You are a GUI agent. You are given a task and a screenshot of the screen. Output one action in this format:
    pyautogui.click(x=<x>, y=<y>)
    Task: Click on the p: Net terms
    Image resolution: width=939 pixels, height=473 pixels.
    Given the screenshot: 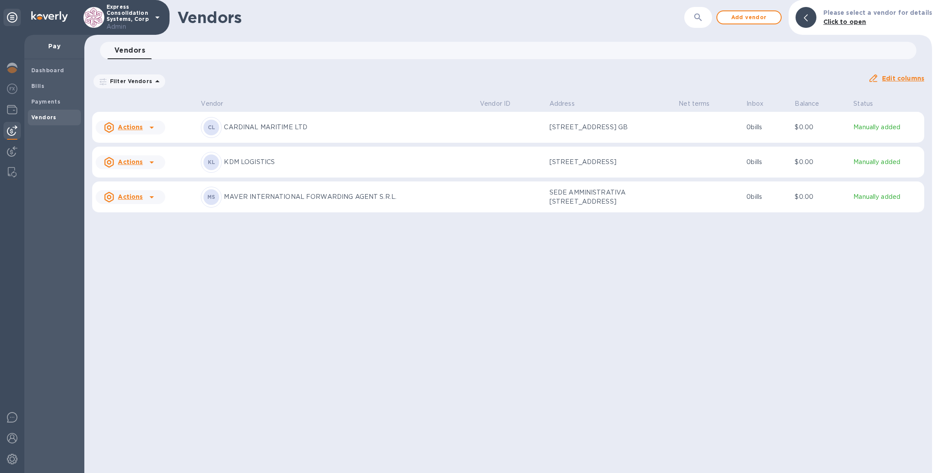 What is the action you would take?
    pyautogui.click(x=694, y=104)
    